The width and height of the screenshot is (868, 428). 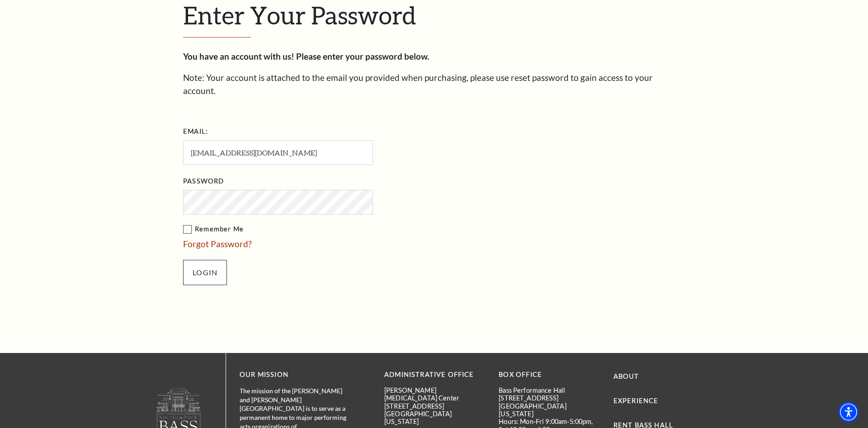 What do you see at coordinates (549, 390) in the screenshot?
I see `p: Bass Performance Hall` at bounding box center [549, 390].